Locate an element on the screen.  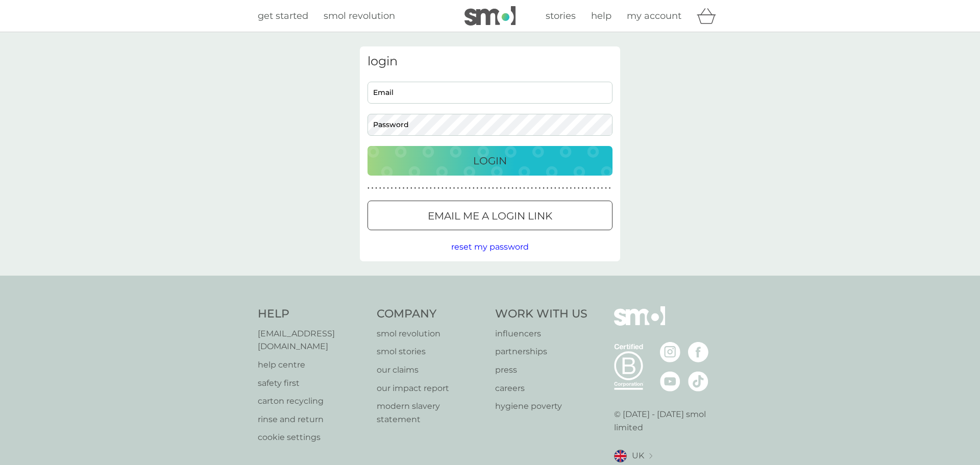
button: reset my password is located at coordinates (490, 247).